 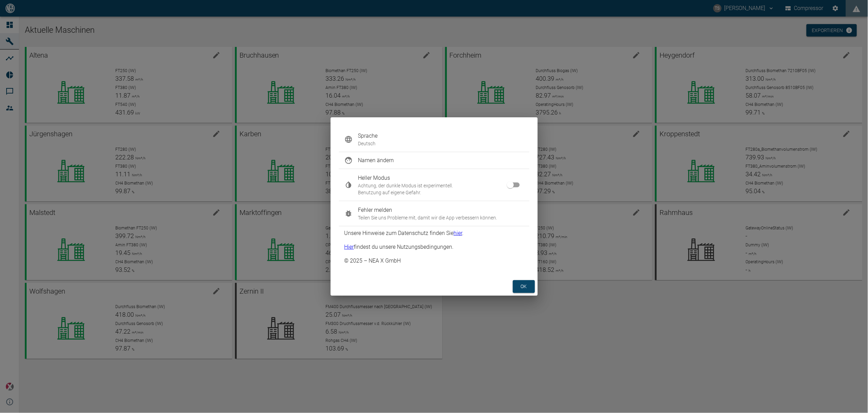 I want to click on span: Heller Modus, so click(x=436, y=178).